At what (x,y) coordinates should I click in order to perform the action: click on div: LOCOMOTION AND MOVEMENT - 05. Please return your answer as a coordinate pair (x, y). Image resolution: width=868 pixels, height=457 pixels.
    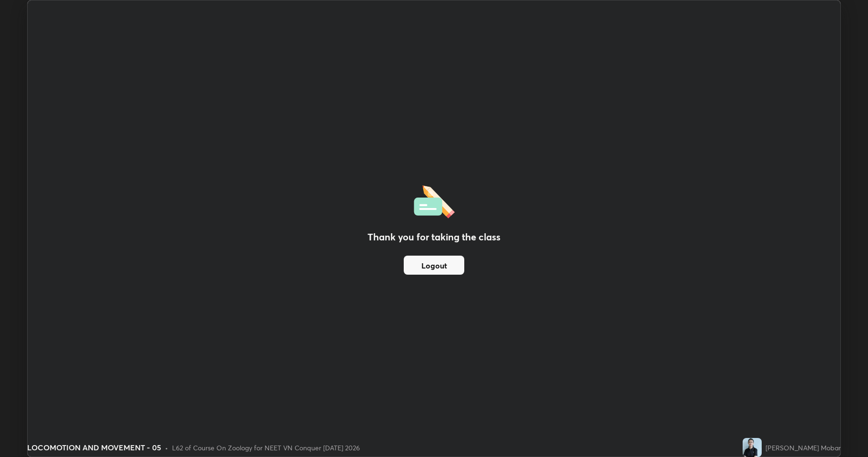
    Looking at the image, I should click on (94, 448).